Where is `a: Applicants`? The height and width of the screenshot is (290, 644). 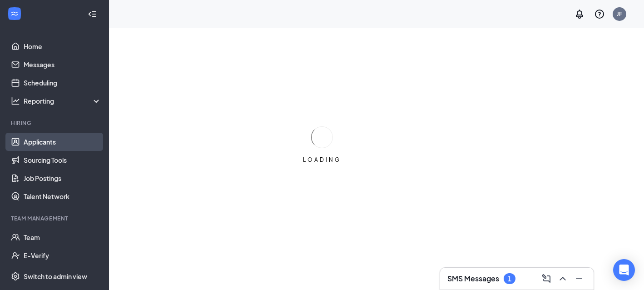 a: Applicants is located at coordinates (62, 142).